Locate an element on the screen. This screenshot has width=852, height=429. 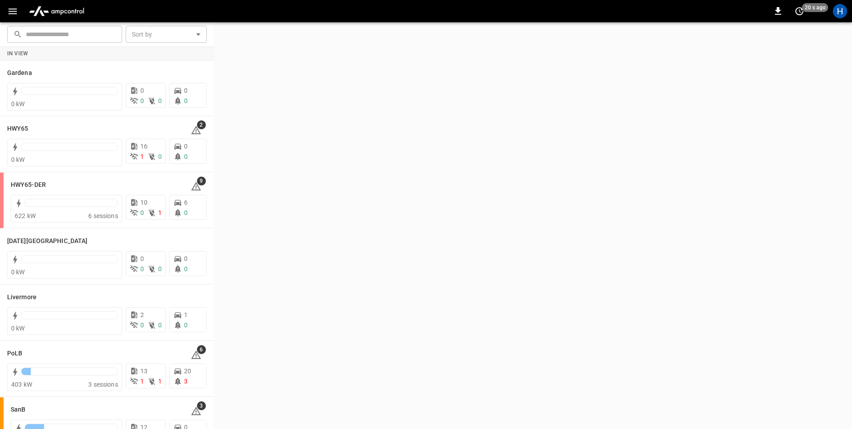
button: set refresh interval is located at coordinates (799, 11).